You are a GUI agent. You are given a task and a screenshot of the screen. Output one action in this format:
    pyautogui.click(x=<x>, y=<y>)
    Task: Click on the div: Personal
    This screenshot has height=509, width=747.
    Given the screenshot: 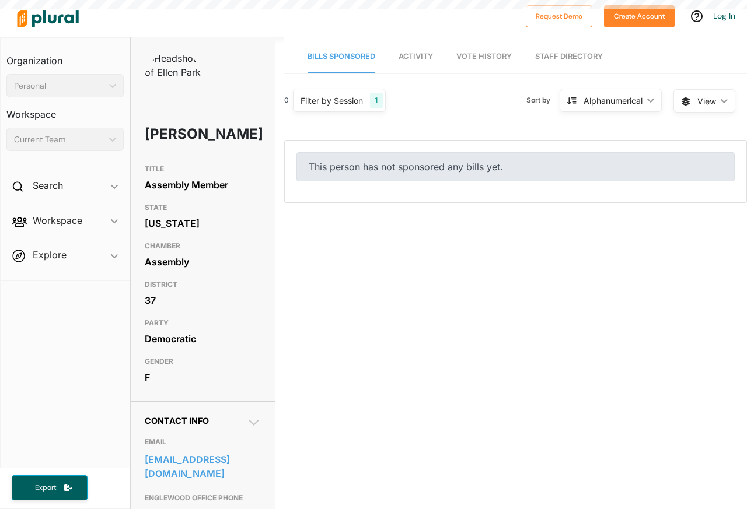 What is the action you would take?
    pyautogui.click(x=59, y=86)
    